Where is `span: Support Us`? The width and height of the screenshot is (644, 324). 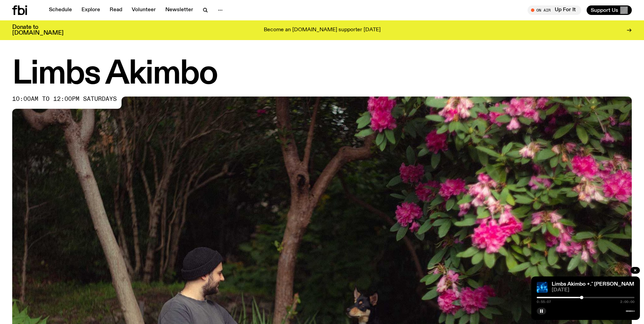 span: Support Us is located at coordinates (604, 10).